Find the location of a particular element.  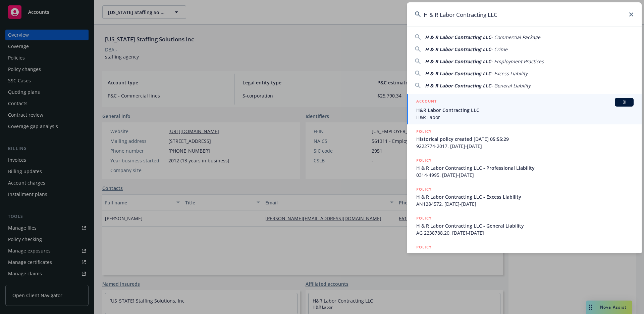

span: H & R Labor Contracting LLC - General Liability is located at coordinates (525, 225).